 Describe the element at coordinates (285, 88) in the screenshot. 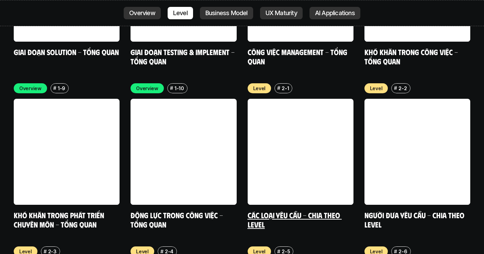

I see `p: 2-1` at that location.